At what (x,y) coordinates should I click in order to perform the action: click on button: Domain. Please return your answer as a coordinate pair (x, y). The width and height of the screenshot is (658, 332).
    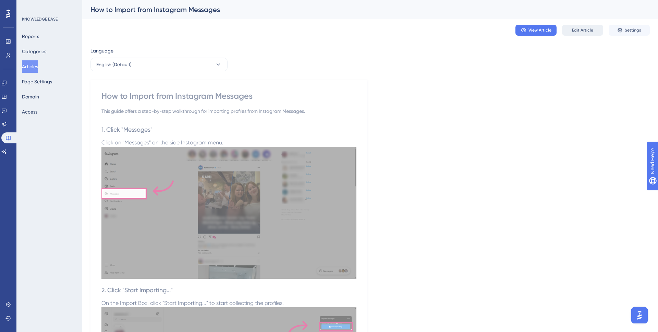
    Looking at the image, I should click on (31, 97).